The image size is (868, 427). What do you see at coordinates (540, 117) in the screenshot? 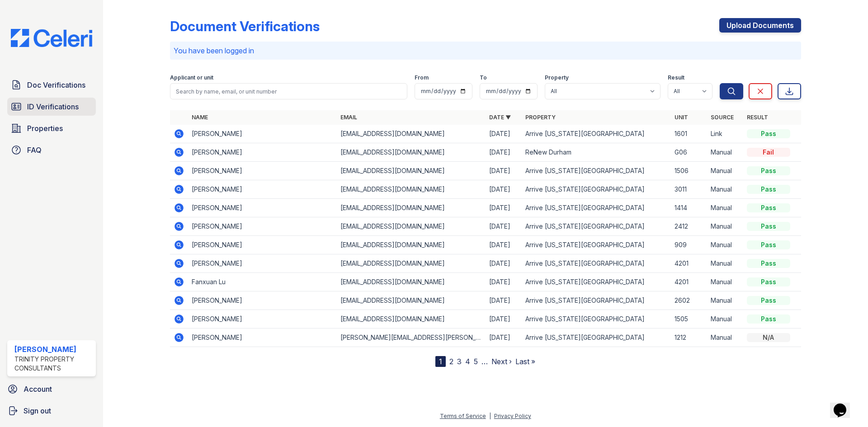
I see `a: Property` at bounding box center [540, 117].